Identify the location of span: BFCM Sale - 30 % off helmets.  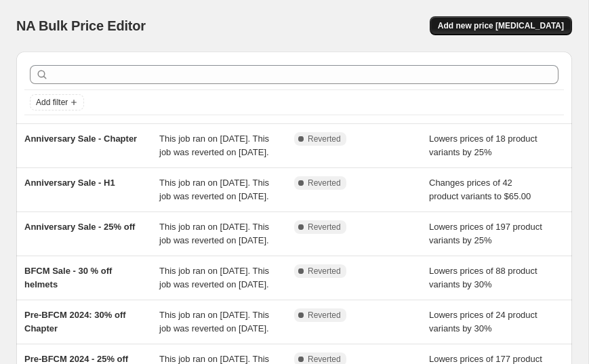
(68, 277).